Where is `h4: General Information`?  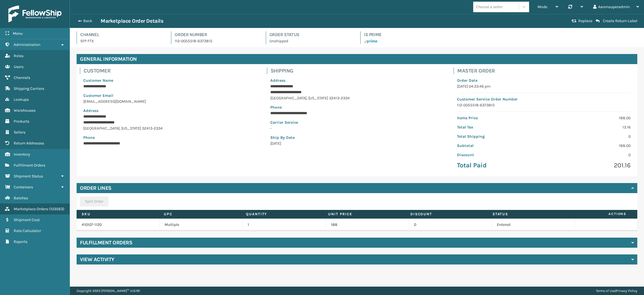 h4: General Information is located at coordinates (357, 59).